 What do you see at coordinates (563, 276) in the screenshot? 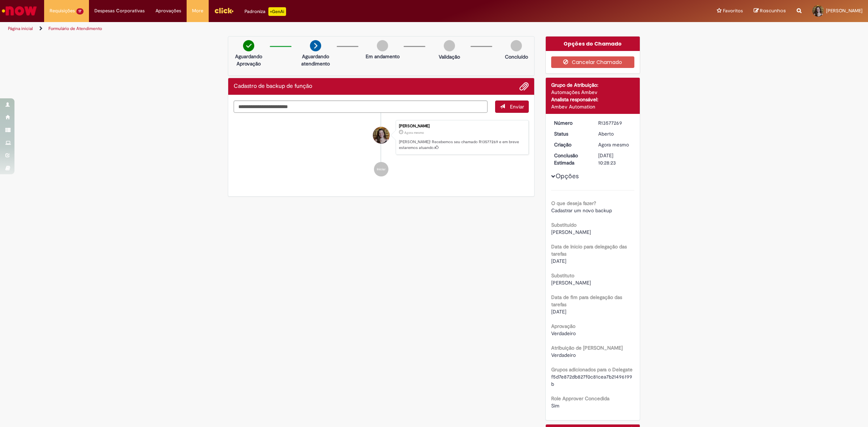
I see `b: Substituto` at bounding box center [563, 276].